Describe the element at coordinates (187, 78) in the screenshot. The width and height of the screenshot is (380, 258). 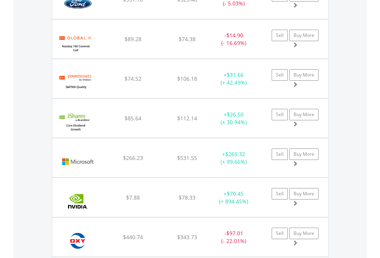
I see `span: $106.18` at that location.